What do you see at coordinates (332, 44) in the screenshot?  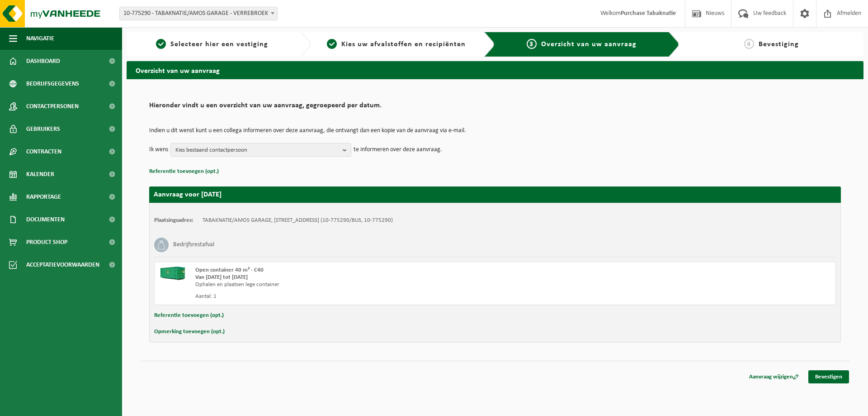 I see `span: 2` at bounding box center [332, 44].